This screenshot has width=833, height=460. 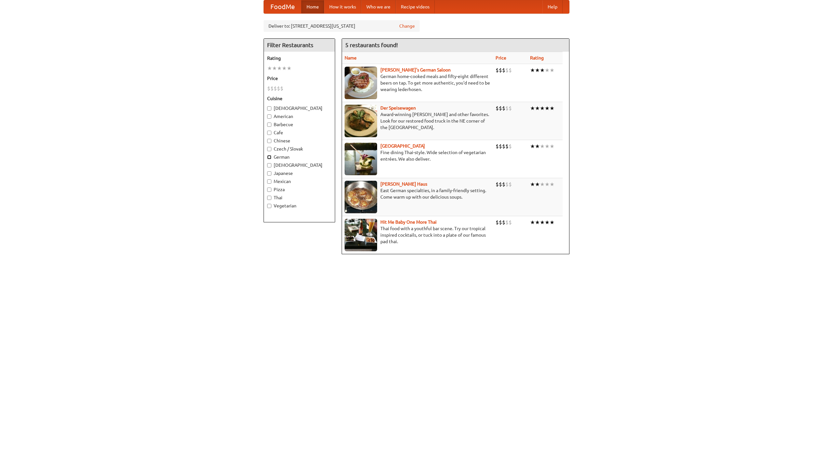 What do you see at coordinates (299, 78) in the screenshot?
I see `h5: Price` at bounding box center [299, 78].